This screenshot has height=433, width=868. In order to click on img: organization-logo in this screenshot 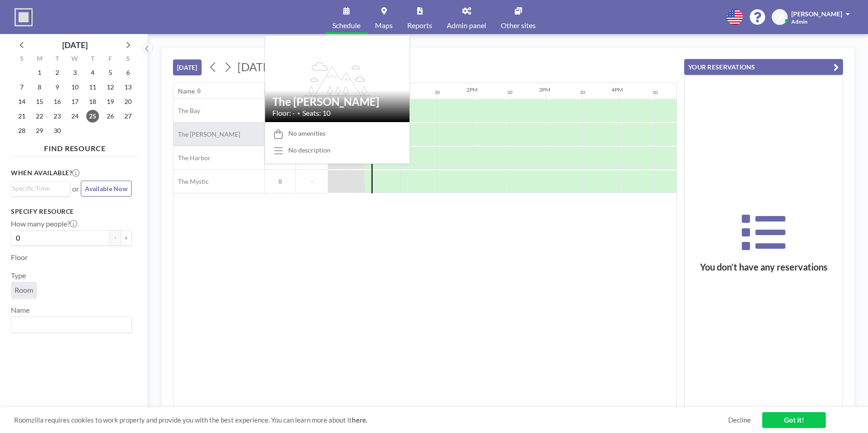, I will do `click(24, 17)`.